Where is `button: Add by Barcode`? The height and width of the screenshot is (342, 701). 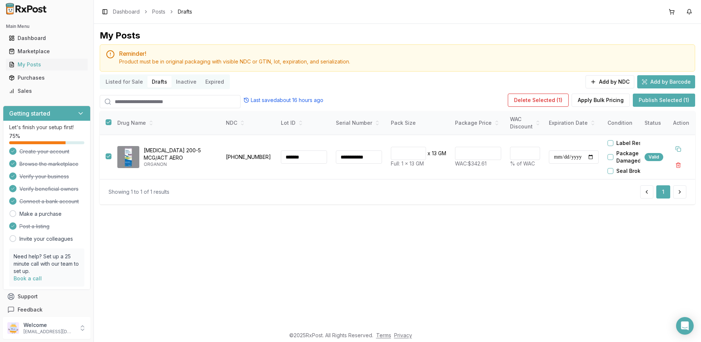 button: Add by Barcode is located at coordinates (667, 82).